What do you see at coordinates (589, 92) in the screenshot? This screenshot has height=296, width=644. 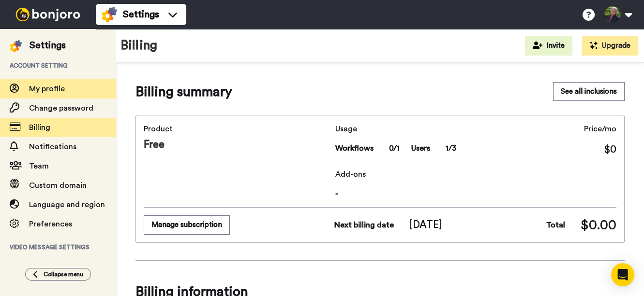 I see `a: See all inclusions` at bounding box center [589, 92].